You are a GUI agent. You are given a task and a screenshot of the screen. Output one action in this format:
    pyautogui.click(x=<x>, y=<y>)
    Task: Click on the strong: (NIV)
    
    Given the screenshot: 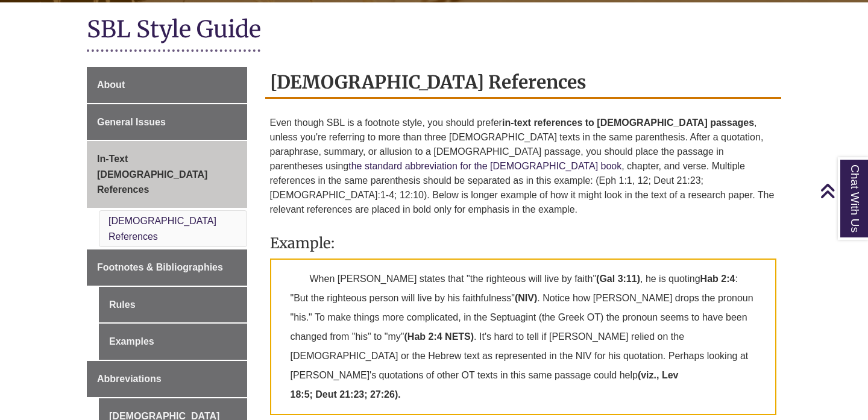 What is the action you would take?
    pyautogui.click(x=526, y=298)
    